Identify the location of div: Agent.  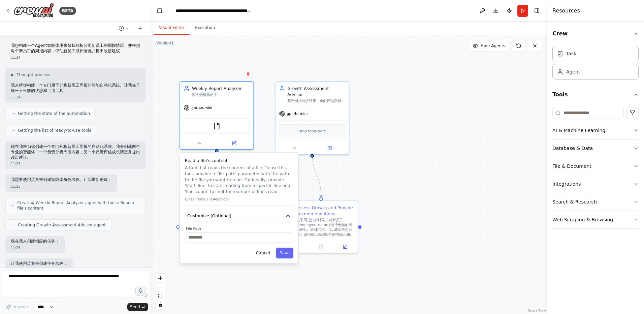
(573, 72).